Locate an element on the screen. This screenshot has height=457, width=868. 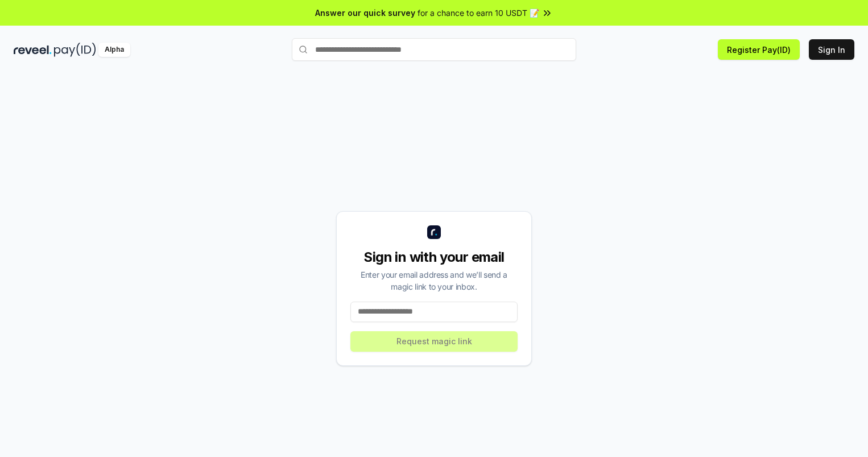
img: pay_id is located at coordinates (75, 50).